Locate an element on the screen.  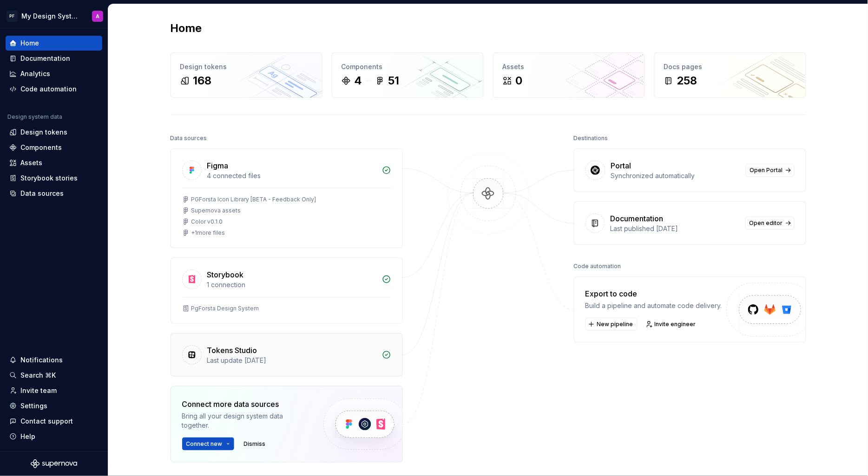
a: Figma4 connected filesPGForsta Icon Library [BETA - Feedback Only]Supernova assetsColor v0.1.0+1m... is located at coordinates (286, 198).